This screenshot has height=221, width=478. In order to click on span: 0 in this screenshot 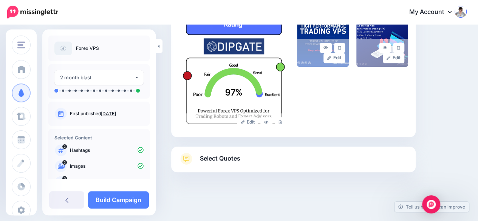, I will do `click(65, 178)`.